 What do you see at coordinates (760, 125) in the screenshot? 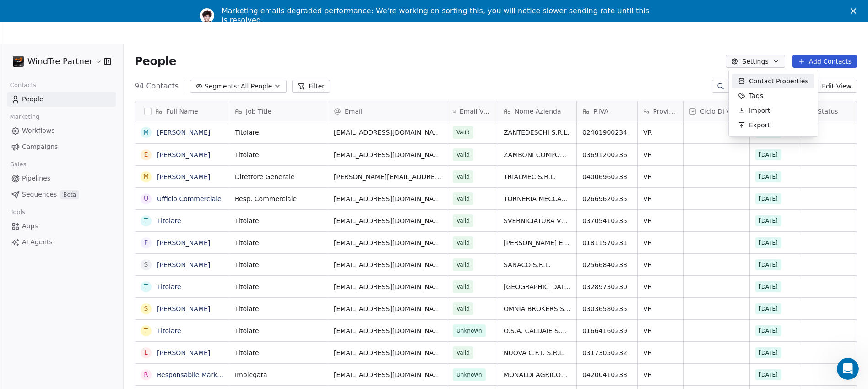
I see `span: Export` at bounding box center [760, 125].